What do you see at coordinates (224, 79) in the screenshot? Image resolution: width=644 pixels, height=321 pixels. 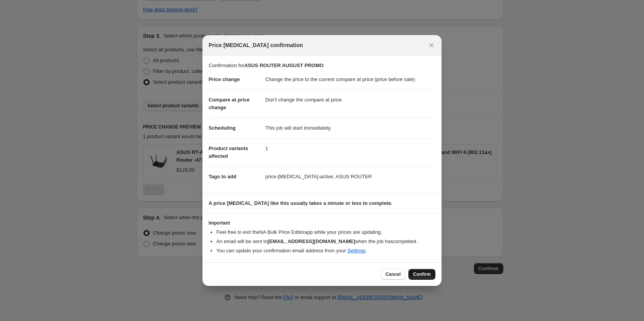 I see `span: Price change` at bounding box center [224, 79].